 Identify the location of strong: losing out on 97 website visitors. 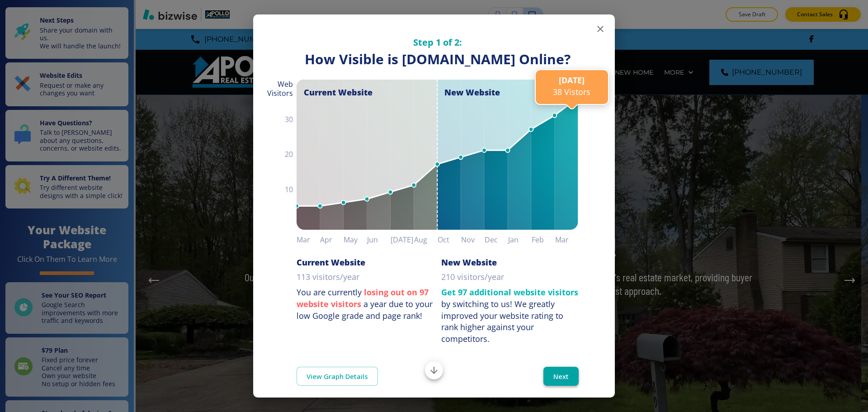
(362, 298).